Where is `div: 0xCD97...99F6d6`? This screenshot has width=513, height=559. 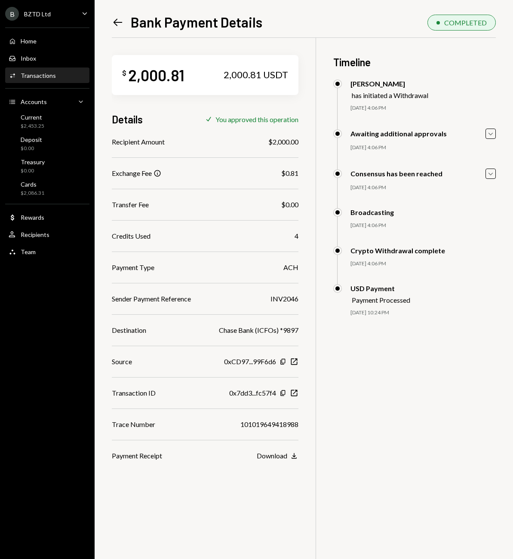
div: 0xCD97...99F6d6 is located at coordinates (250, 362).